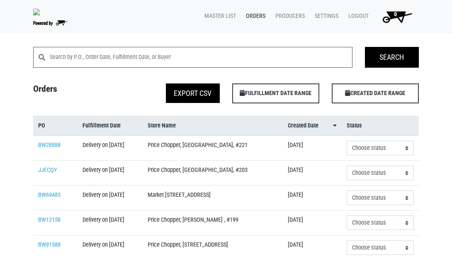  Describe the element at coordinates (48, 169) in the screenshot. I see `a: JJECQY` at that location.